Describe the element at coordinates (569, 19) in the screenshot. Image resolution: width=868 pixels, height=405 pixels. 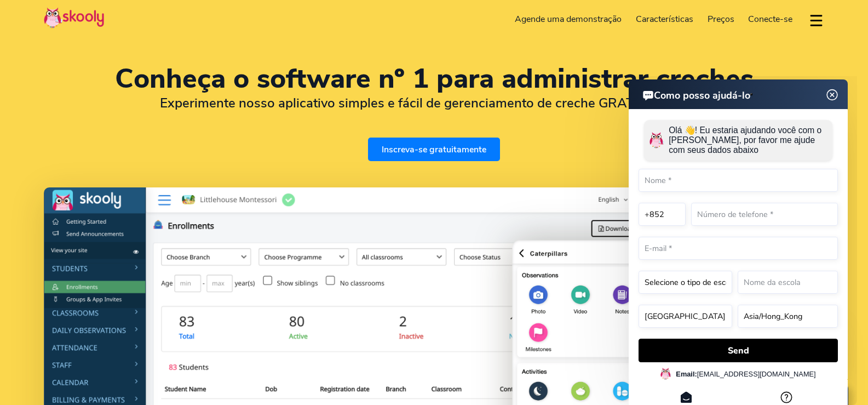
I see `a: Agende uma demonstração` at that location.